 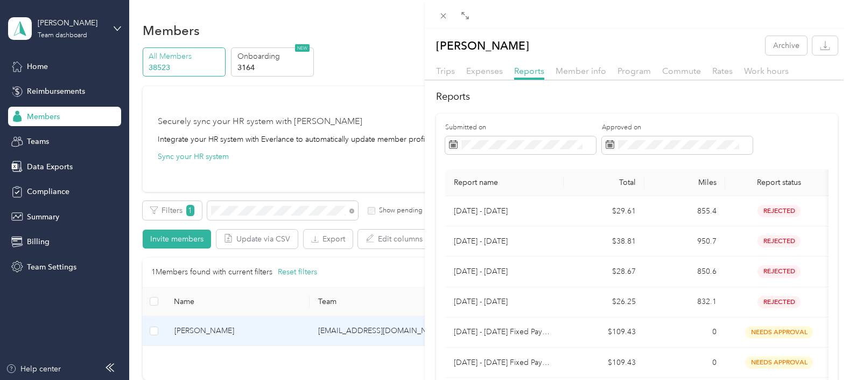 I want to click on td: $38.81, so click(x=604, y=241).